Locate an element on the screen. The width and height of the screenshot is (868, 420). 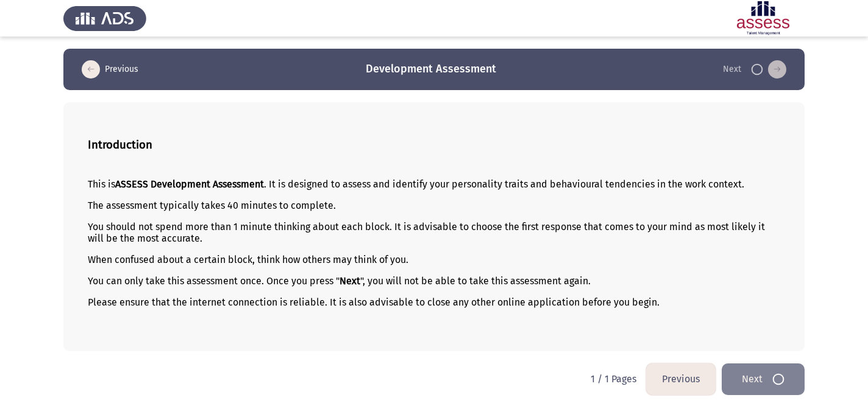
p: Please ensure that the internet connection is reliable. It is also advisable to close any other o... is located at coordinates (434, 303).